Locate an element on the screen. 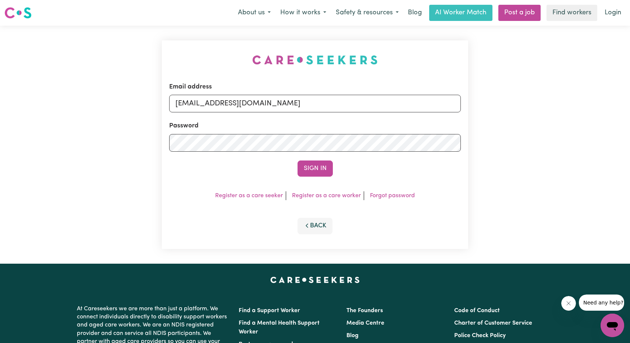  a: AI Worker Match is located at coordinates (461, 13).